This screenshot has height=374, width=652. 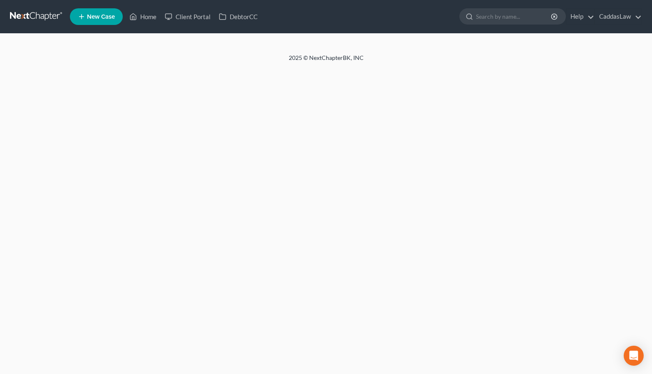 What do you see at coordinates (143, 17) in the screenshot?
I see `a: Home` at bounding box center [143, 17].